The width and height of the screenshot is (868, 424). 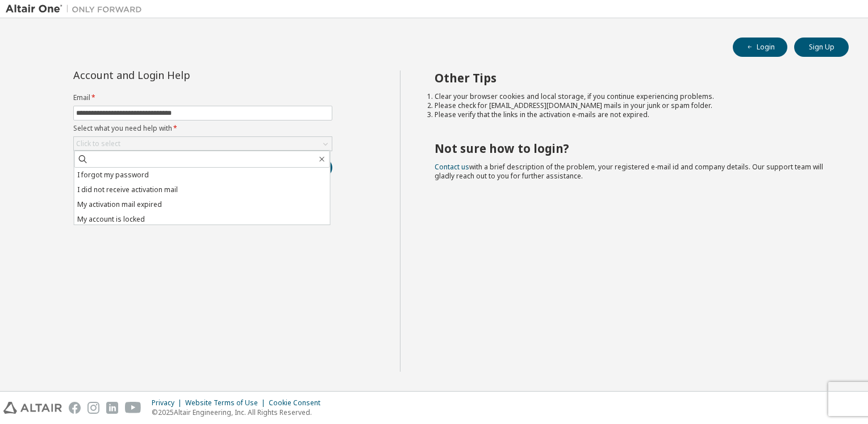 I want to click on h2: Other Tips, so click(x=631, y=78).